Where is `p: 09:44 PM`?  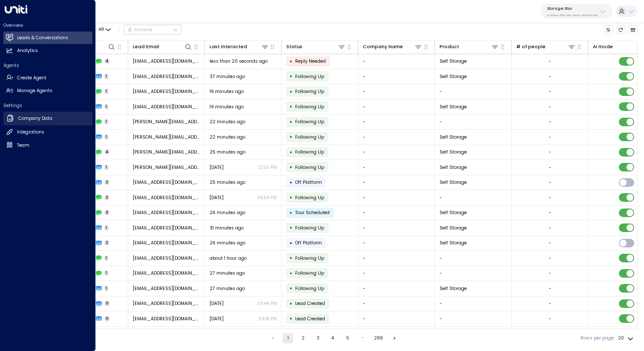
p: 09:44 PM is located at coordinates (267, 303).